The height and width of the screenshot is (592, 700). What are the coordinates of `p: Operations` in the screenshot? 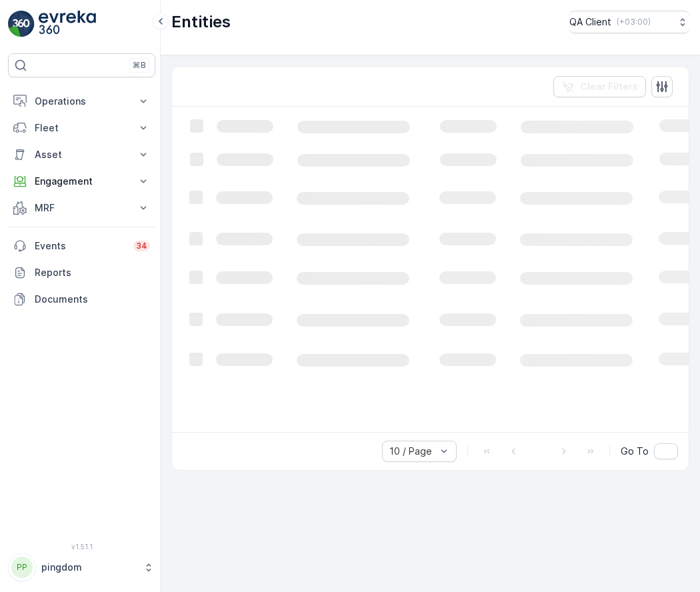 It's located at (81, 101).